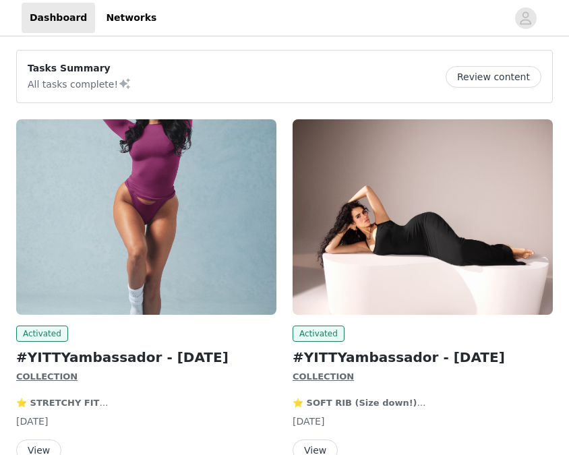 The height and width of the screenshot is (455, 569). I want to click on div: avatar, so click(525, 18).